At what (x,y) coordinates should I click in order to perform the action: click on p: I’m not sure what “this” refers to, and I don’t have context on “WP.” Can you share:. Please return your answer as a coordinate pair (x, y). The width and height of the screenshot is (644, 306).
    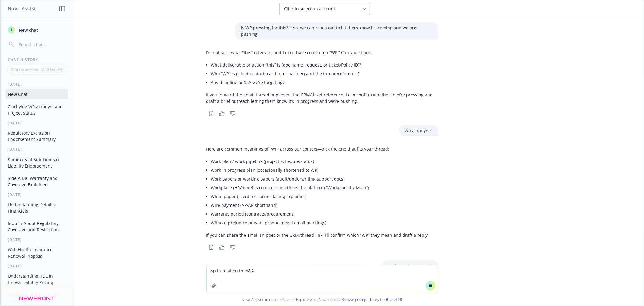
    Looking at the image, I should click on (322, 52).